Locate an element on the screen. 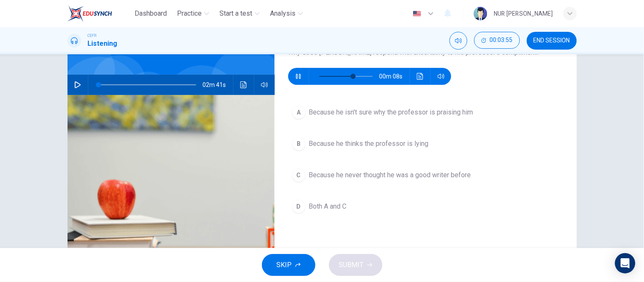 The image size is (644, 282). button: CBecause he never thought he was a good writer before is located at coordinates (426, 175).